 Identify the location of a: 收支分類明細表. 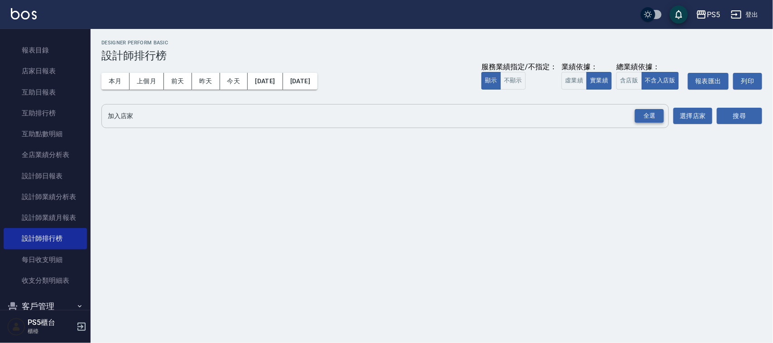
(45, 281).